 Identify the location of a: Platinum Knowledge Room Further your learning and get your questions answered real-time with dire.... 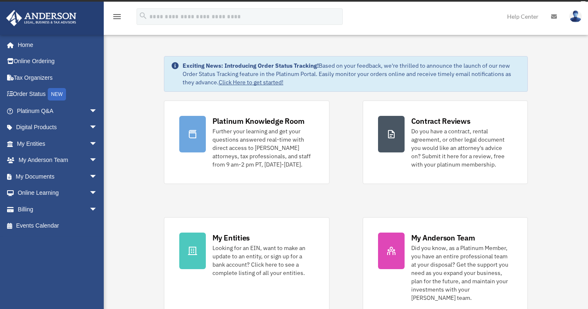
(246, 142).